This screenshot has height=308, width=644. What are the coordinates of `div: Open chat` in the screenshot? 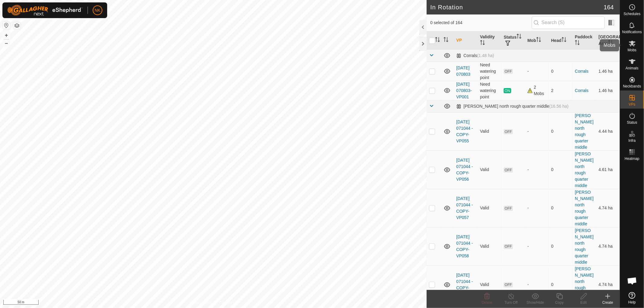 It's located at (632, 280).